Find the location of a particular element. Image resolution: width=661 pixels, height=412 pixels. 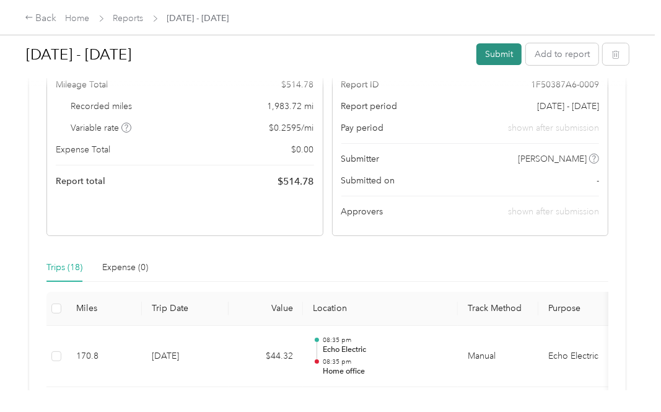

th: Location is located at coordinates (380, 308).